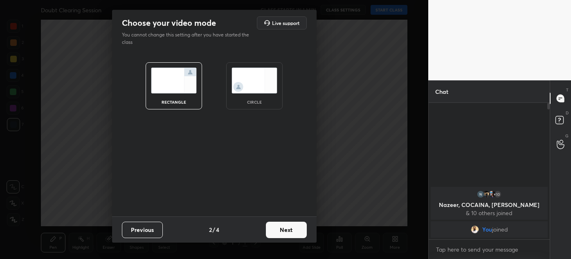  Describe the element at coordinates (286, 23) in the screenshot. I see `h5: Live support` at that location.